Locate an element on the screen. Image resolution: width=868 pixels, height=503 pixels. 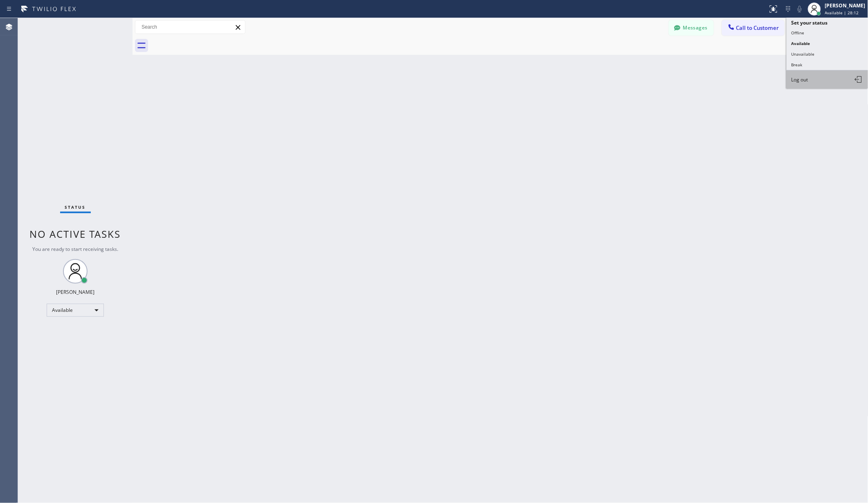
span: Available | 28:12 is located at coordinates (842, 12).